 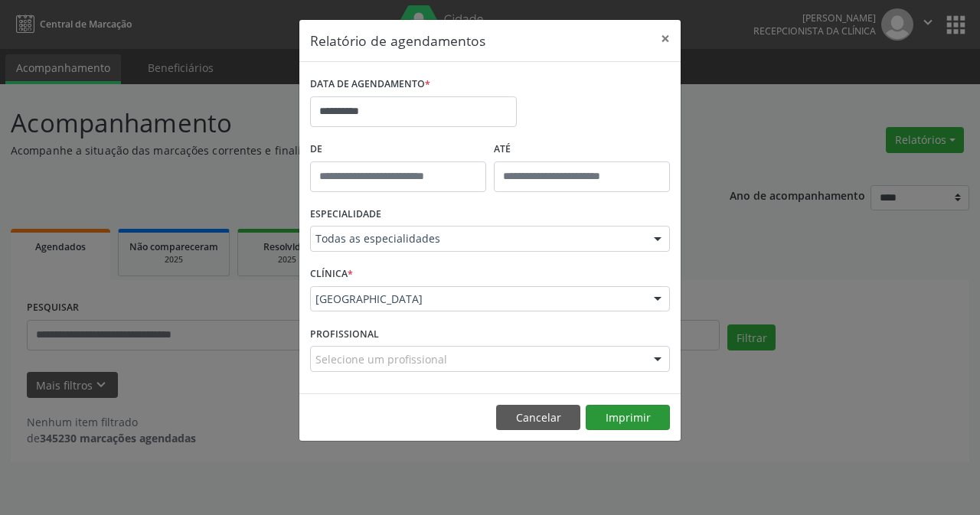 What do you see at coordinates (370, 84) in the screenshot?
I see `label: DATA DE AGENDAMENTO` at bounding box center [370, 84].